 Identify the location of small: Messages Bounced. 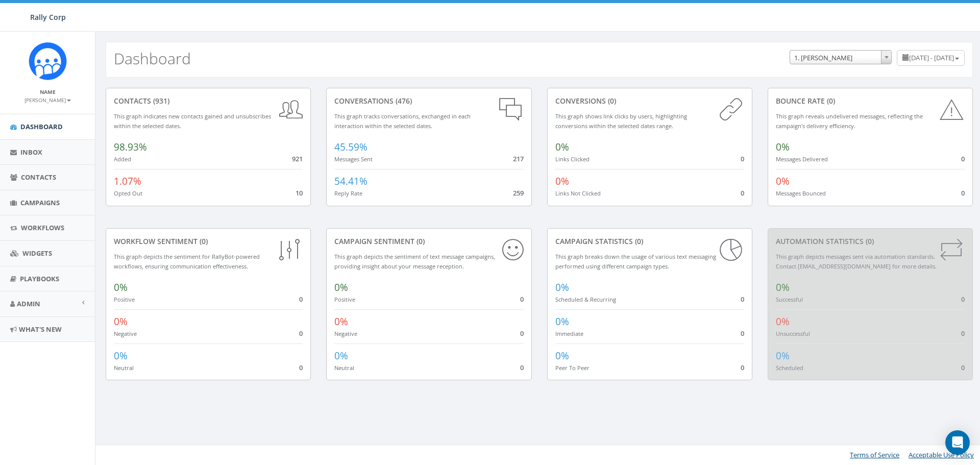
(801, 193).